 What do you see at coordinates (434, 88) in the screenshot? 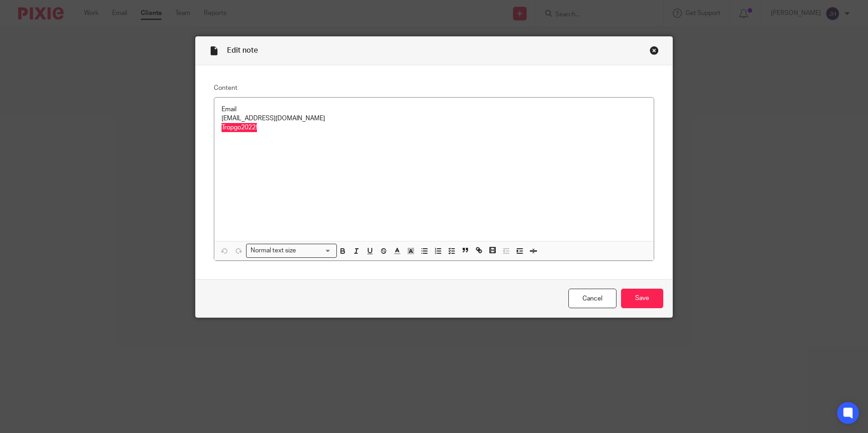
I see `label: Content` at bounding box center [434, 88].